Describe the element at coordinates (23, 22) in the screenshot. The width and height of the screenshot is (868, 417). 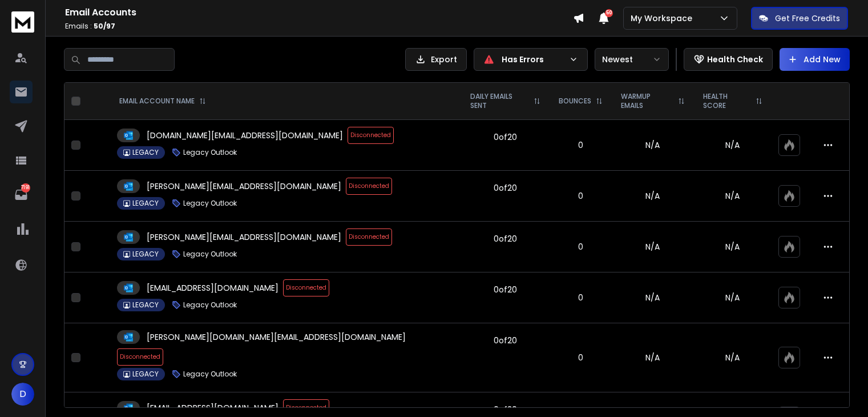
I see `img: logo` at that location.